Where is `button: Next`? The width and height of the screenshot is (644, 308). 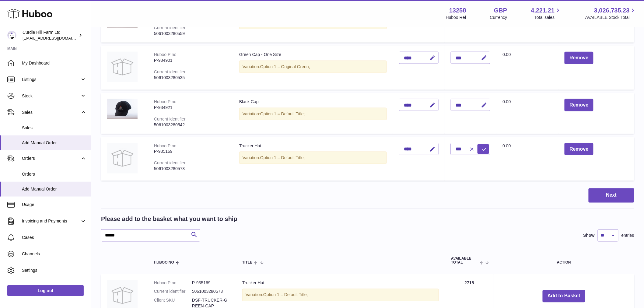 button: Next is located at coordinates (611, 196).